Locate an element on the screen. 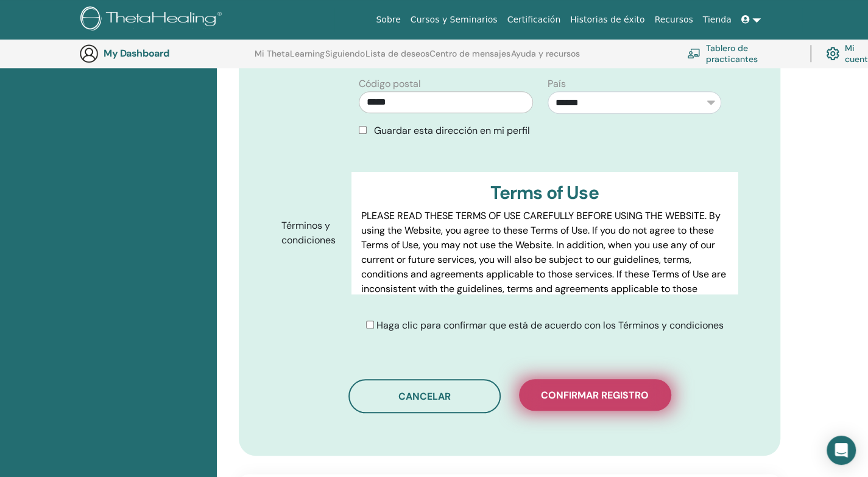 This screenshot has height=477, width=868. label: Términos y condiciones is located at coordinates (312, 233).